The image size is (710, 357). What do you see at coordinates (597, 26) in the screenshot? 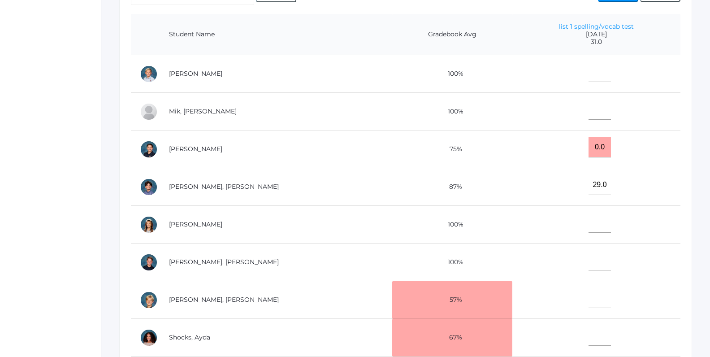
I see `a: list 1 spelling/vocab test` at bounding box center [597, 26].